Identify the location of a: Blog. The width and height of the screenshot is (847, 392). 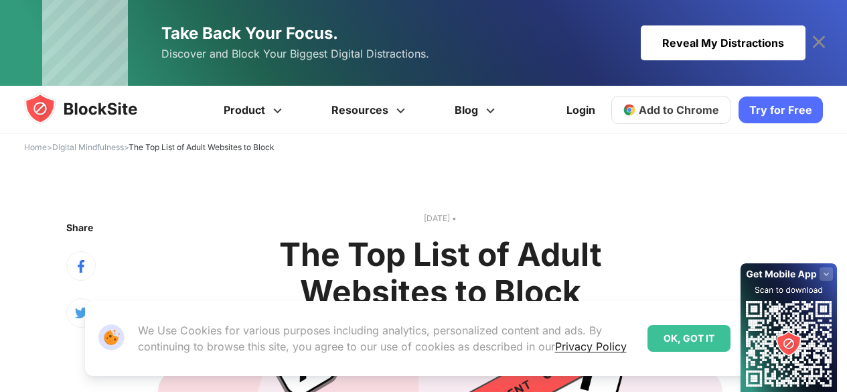
(477, 110).